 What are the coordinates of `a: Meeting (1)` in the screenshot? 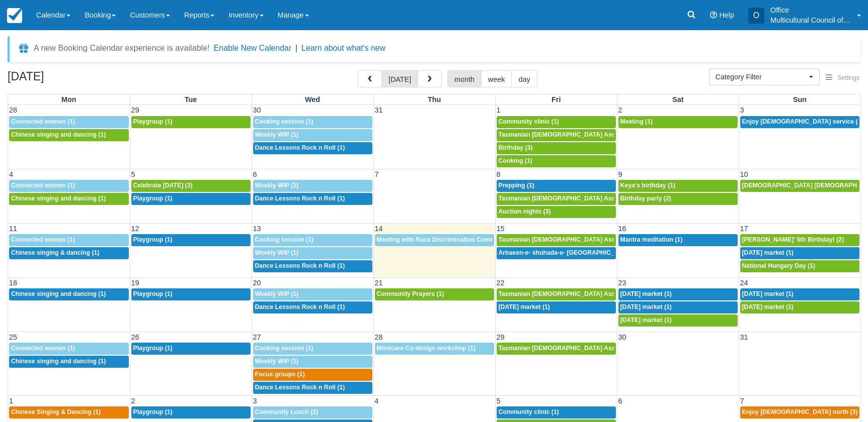 It's located at (678, 122).